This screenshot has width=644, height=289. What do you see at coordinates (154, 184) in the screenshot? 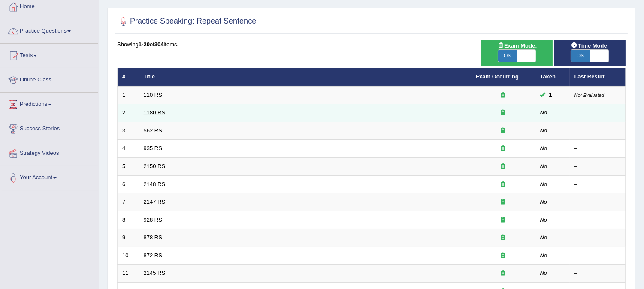
I see `a: 2148 RS` at bounding box center [154, 184].